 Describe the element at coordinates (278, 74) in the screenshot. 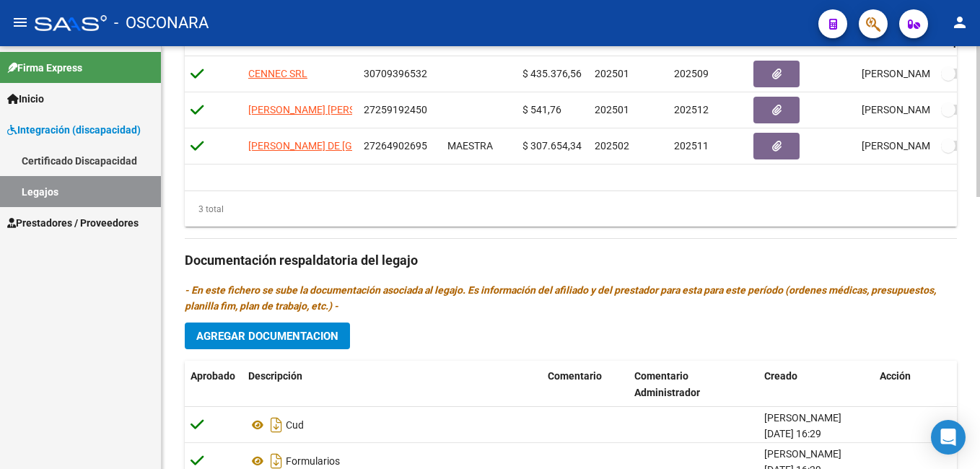

I see `span: CENNEC SRL` at that location.